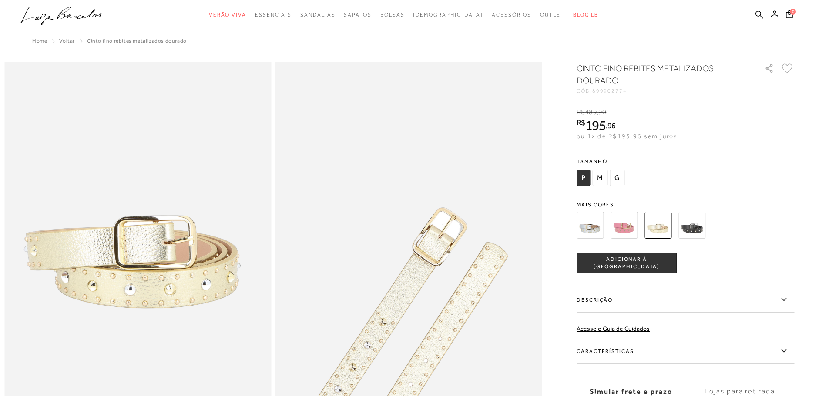 Image resolution: width=829 pixels, height=396 pixels. Describe the element at coordinates (357, 15) in the screenshot. I see `span: Sapatos` at that location.